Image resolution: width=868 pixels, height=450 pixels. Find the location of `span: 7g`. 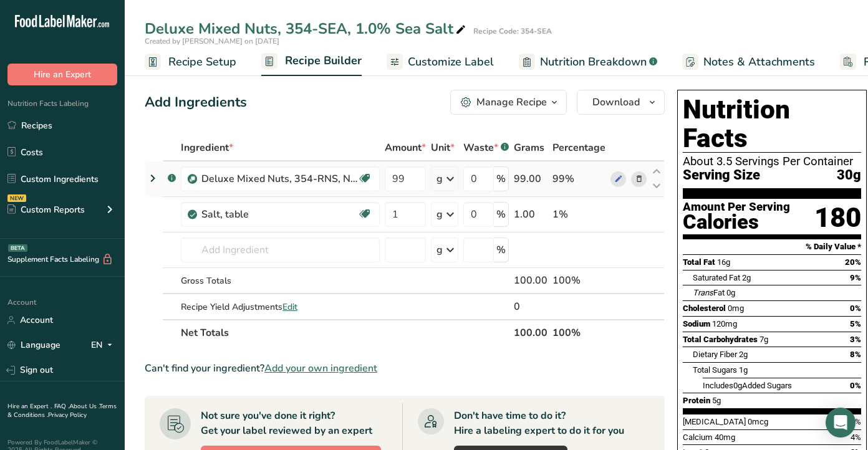

span: 7g is located at coordinates (763, 340).